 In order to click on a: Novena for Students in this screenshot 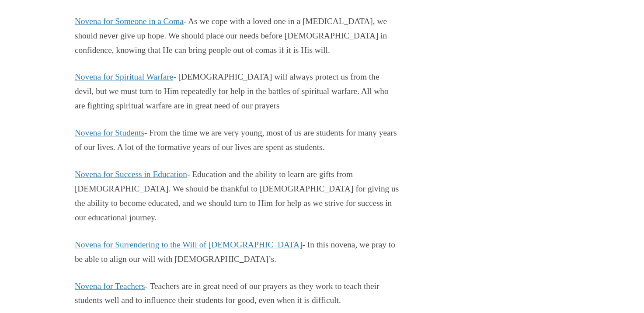, I will do `click(109, 132)`.